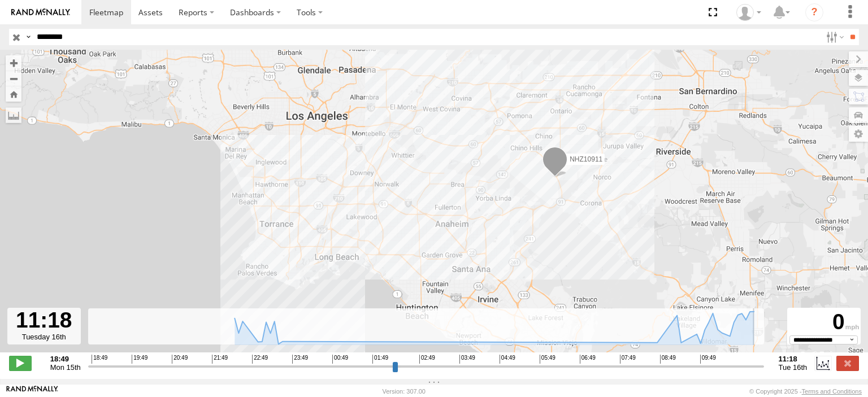  Describe the element at coordinates (468, 359) in the screenshot. I see `span: 03:49` at that location.